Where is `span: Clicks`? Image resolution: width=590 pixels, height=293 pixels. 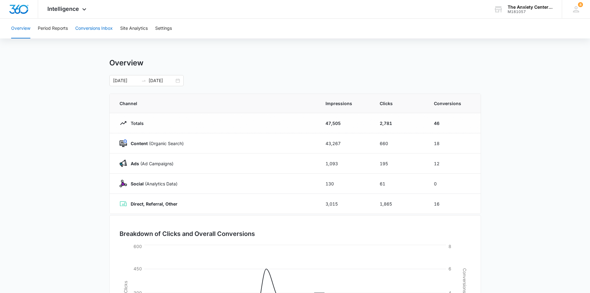 span: Clicks is located at coordinates (399, 103).